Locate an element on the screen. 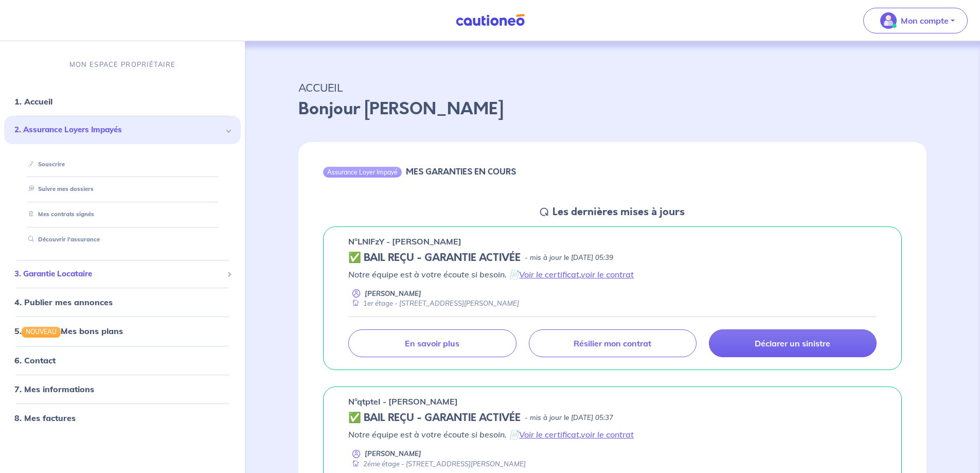  p: Résilier mon contrat is located at coordinates (612, 344).